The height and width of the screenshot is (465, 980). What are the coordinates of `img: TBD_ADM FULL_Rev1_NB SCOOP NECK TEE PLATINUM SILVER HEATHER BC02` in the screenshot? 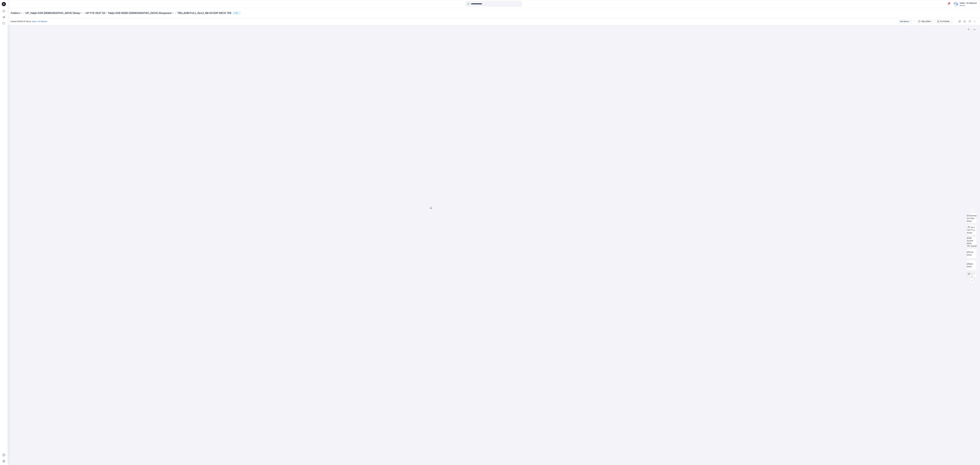 It's located at (972, 277).